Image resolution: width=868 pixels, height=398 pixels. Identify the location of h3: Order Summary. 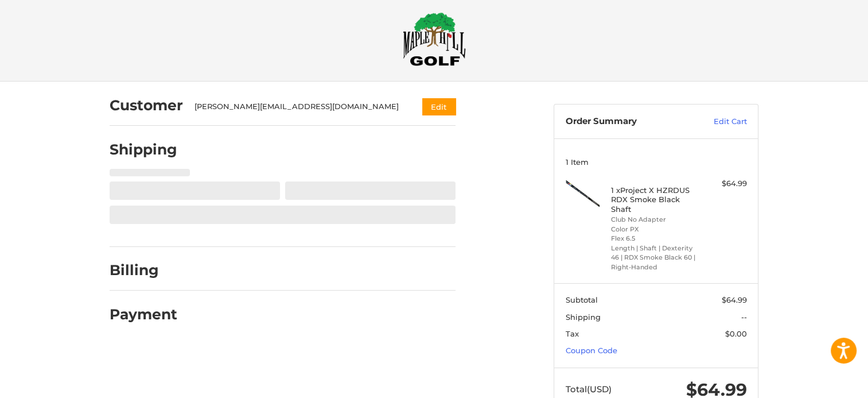
(627, 121).